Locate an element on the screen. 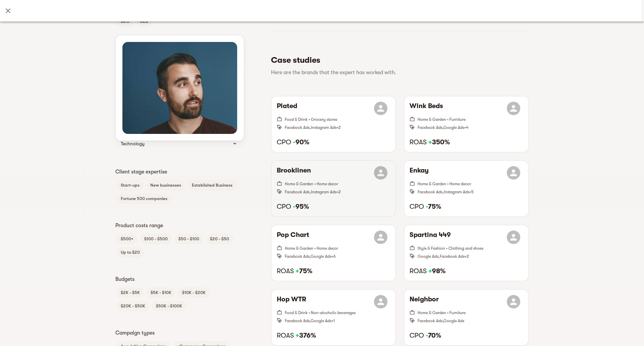 This screenshot has width=644, height=346. strong: 90% is located at coordinates (301, 142).